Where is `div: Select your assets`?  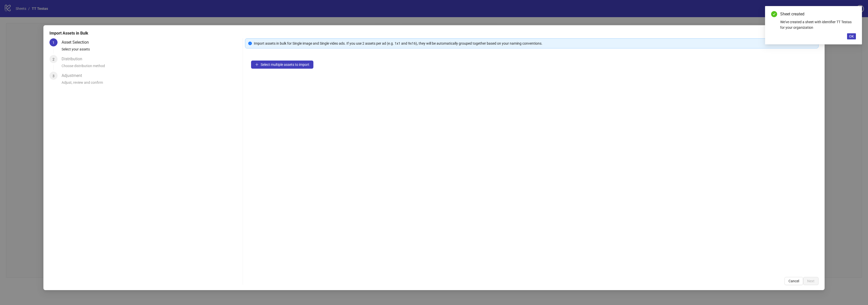
div: Select your assets is located at coordinates (151, 51).